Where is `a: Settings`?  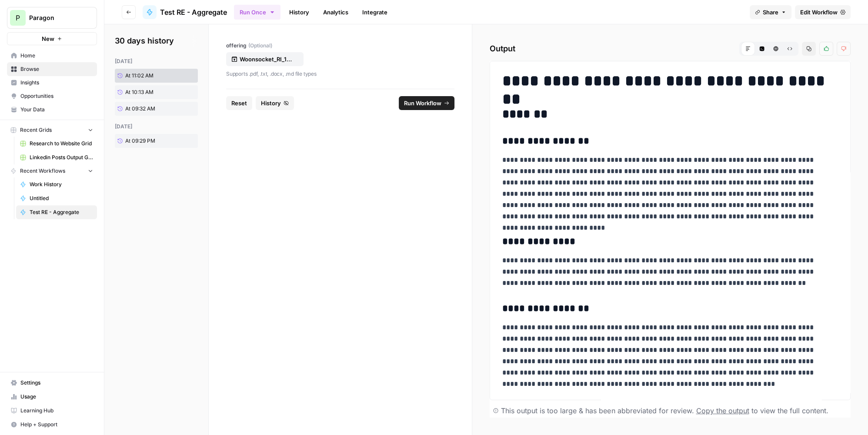
a: Settings is located at coordinates (52, 383).